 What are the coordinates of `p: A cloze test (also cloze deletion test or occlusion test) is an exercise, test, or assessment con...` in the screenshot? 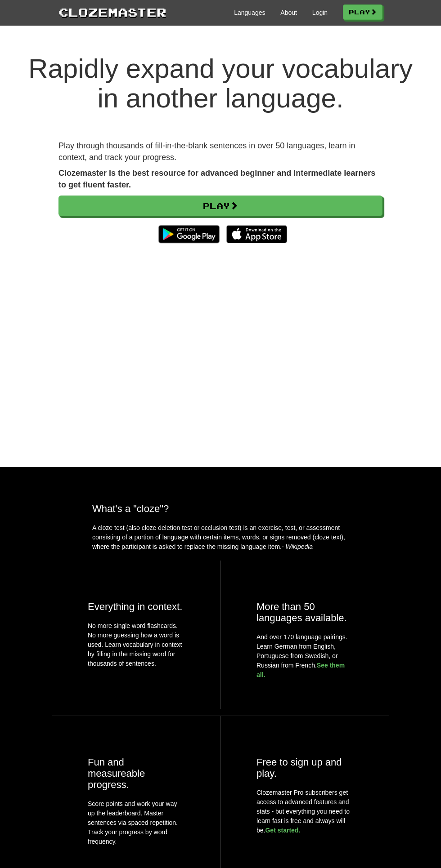 It's located at (220, 537).